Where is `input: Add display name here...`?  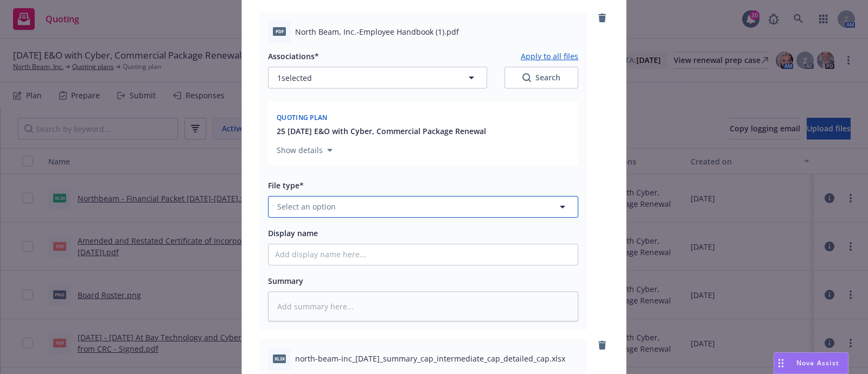 input: Add display name here... is located at coordinates (423, 255).